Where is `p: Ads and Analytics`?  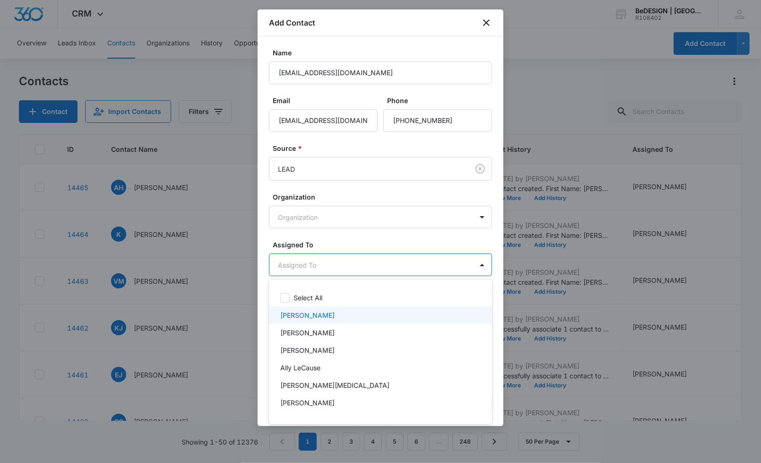 p: Ads and Analytics is located at coordinates (308, 420).